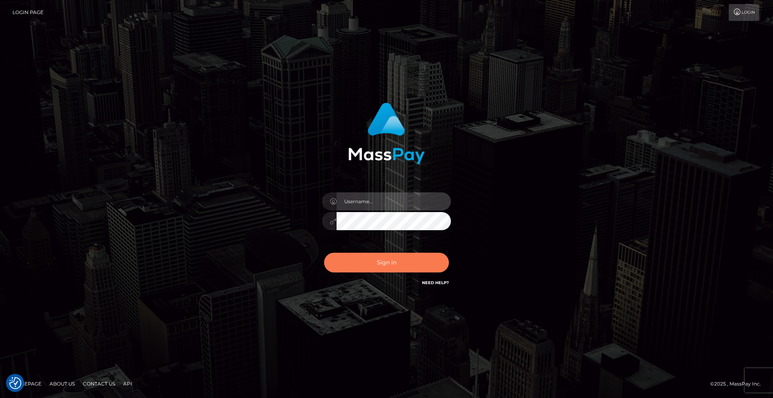 This screenshot has width=773, height=398. Describe the element at coordinates (128, 383) in the screenshot. I see `a: API` at that location.